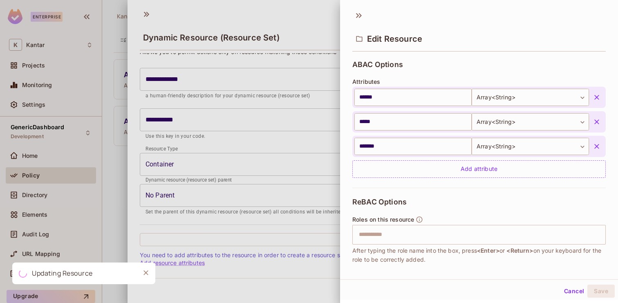 This screenshot has height=303, width=618. I want to click on span: Attributes, so click(367, 82).